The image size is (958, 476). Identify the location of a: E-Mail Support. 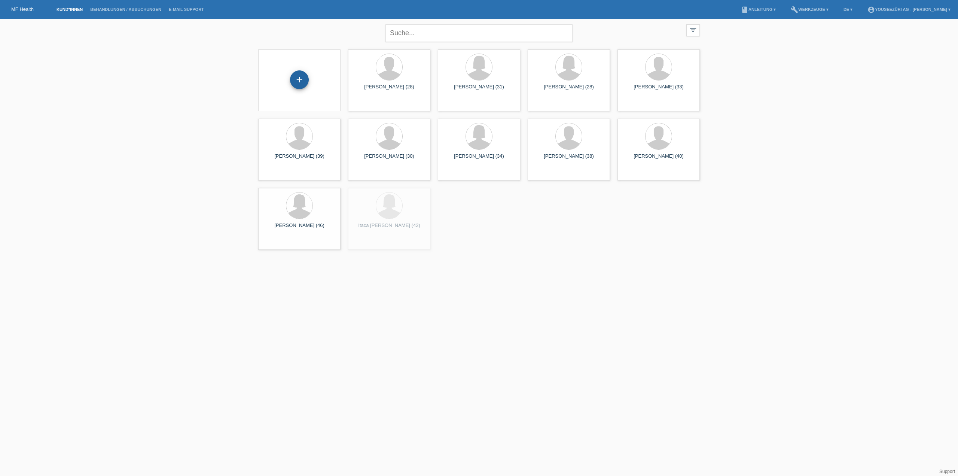
(186, 9).